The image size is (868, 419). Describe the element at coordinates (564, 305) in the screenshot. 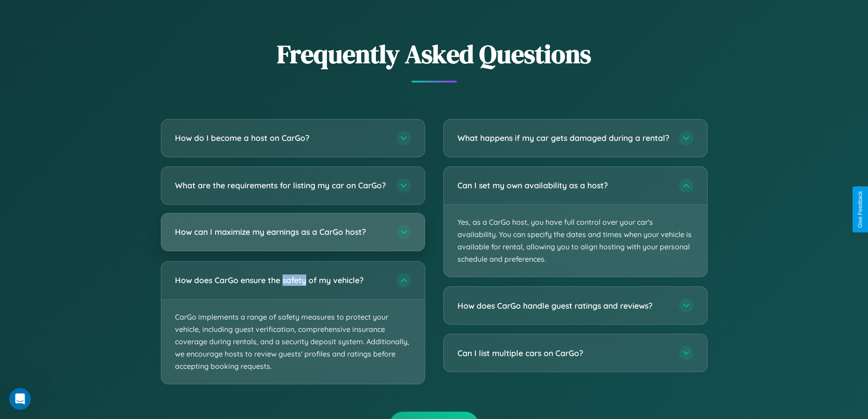

I see `h3: How does CarGo handle guest ratings and reviews?` at that location.